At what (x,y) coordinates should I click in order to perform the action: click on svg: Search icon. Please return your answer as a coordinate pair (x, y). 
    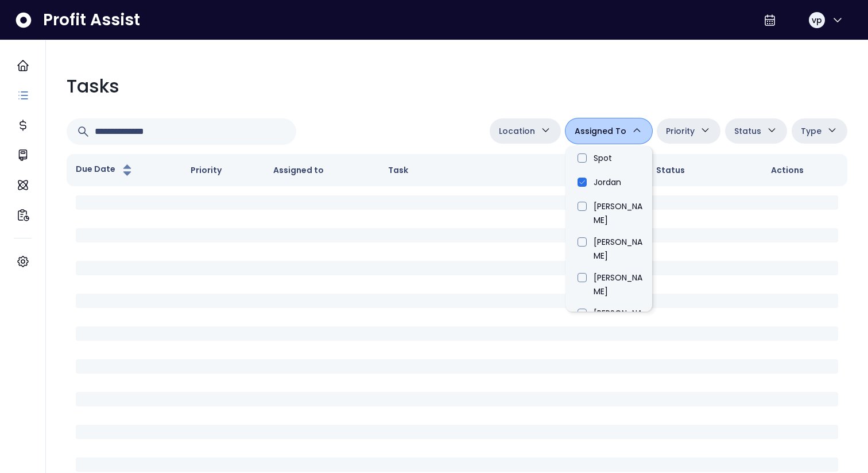
    Looking at the image, I should click on (83, 132).